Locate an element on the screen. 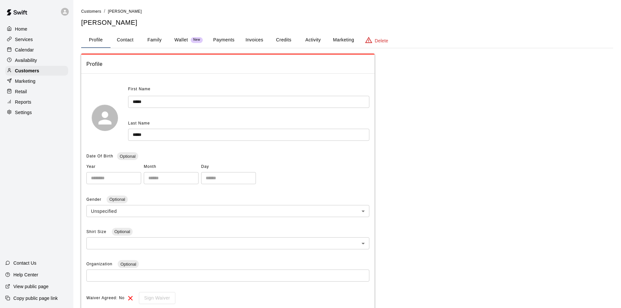  p: Customers is located at coordinates (27, 71).